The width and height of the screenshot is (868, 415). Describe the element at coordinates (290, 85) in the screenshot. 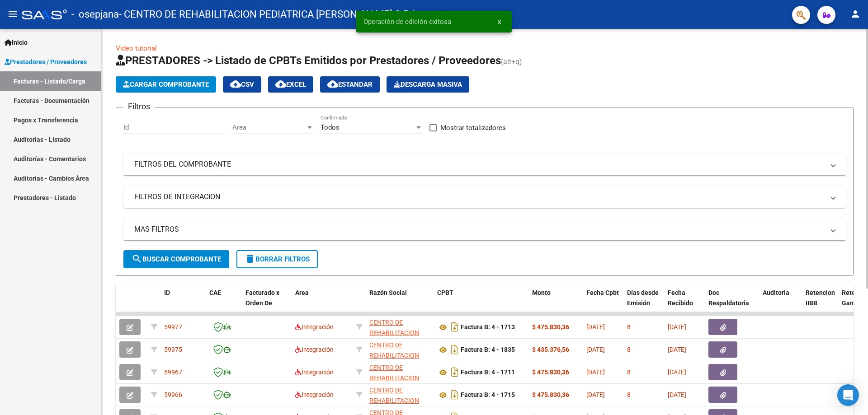

I see `button: EXCEL` at that location.